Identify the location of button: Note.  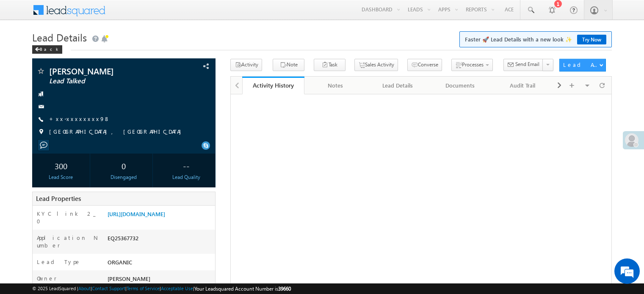
(288, 65).